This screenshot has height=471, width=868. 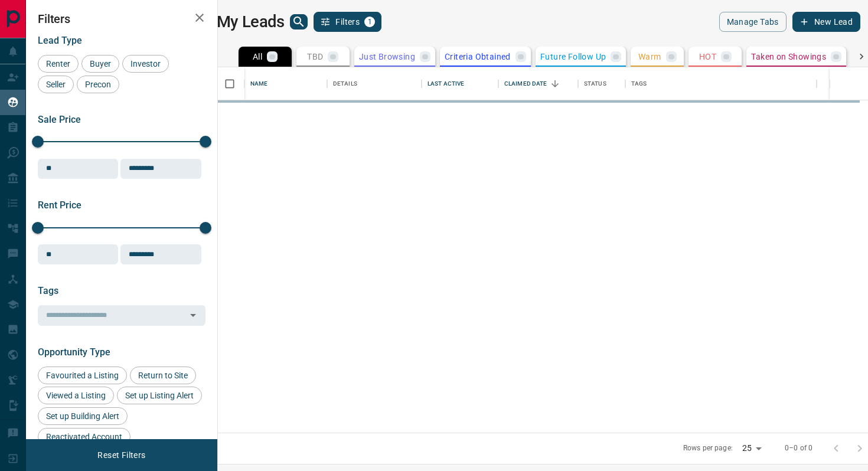 I want to click on div: Reactivated Account, so click(x=84, y=437).